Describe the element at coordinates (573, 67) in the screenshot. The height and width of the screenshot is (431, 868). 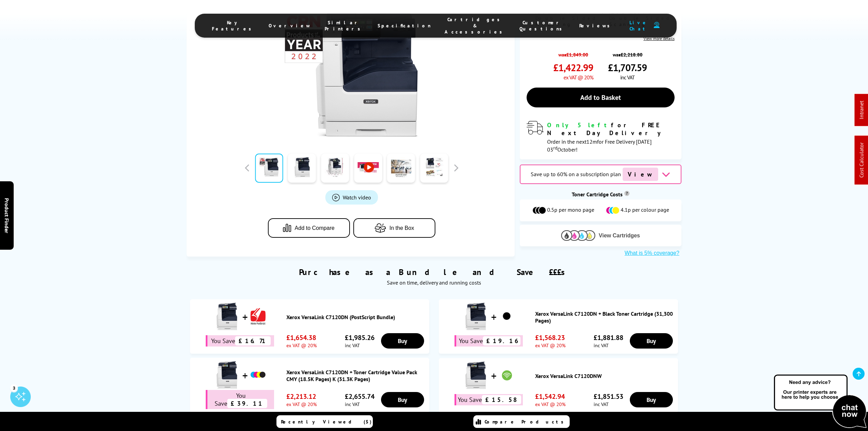
I see `span: £1,422.99` at that location.